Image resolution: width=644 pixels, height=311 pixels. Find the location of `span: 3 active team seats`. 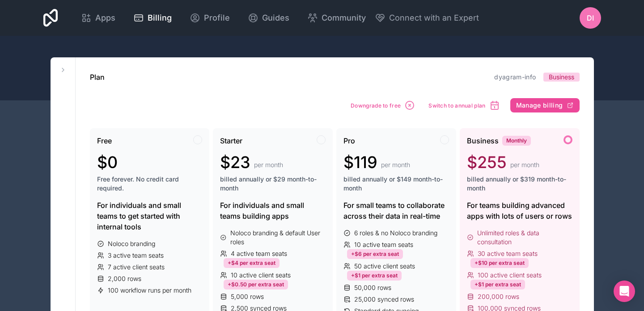

span: 3 active team seats is located at coordinates (136, 255).